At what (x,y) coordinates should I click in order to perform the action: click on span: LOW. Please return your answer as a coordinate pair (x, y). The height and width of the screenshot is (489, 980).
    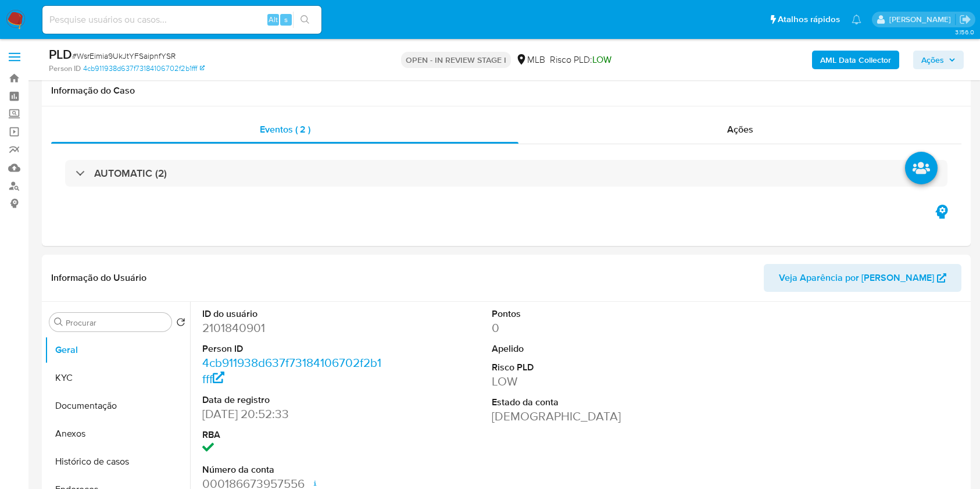
    Looking at the image, I should click on (602, 60).